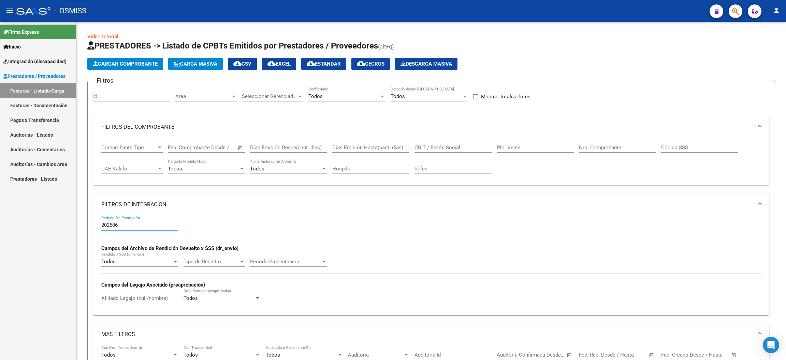  Describe the element at coordinates (771, 345) in the screenshot. I see `div: Open Intercom Messenger` at that location.